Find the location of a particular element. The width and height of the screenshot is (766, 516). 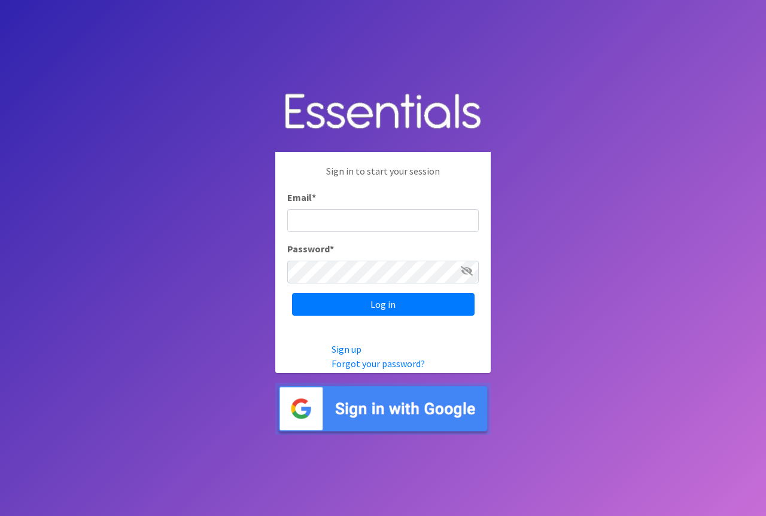

a: Forgot your password? is located at coordinates (378, 364).